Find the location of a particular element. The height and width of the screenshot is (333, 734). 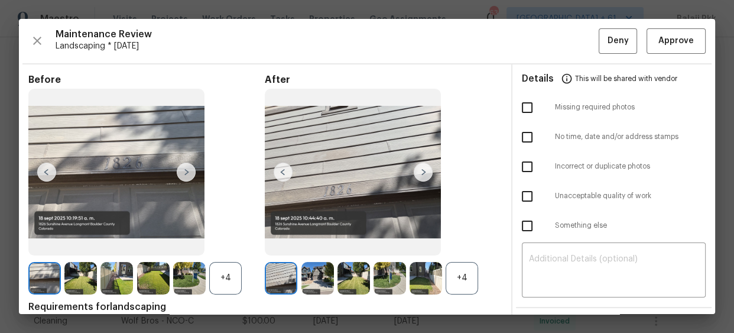

span: Maintenance Review is located at coordinates (327, 34).